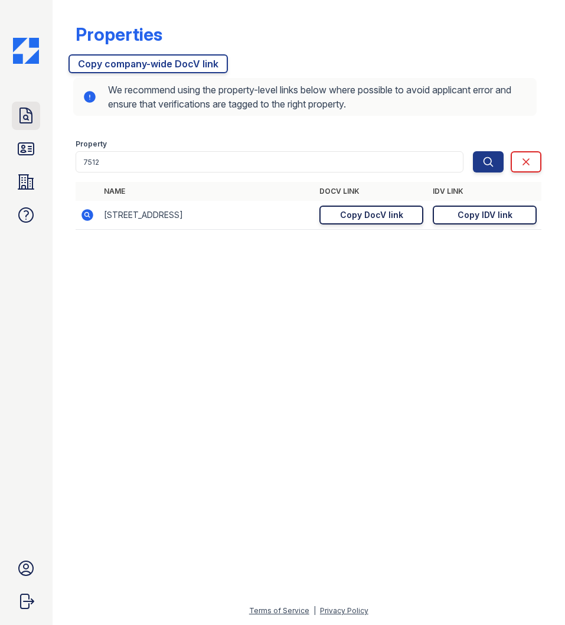  I want to click on div: We recommend using the property-level links below where possible to avoid applicant error and ens..., so click(305, 97).